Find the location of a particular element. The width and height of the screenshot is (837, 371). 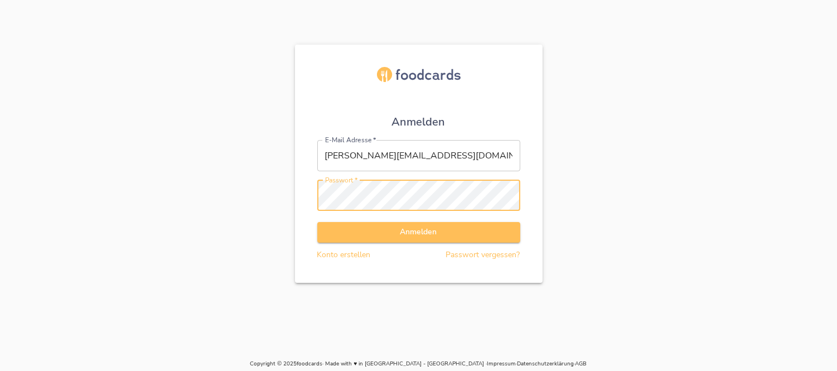

a: Passwort vergessen? is located at coordinates (483, 254).